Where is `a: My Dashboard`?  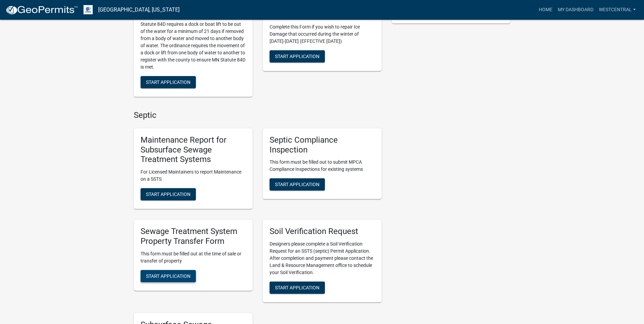
a: My Dashboard is located at coordinates (576, 10).